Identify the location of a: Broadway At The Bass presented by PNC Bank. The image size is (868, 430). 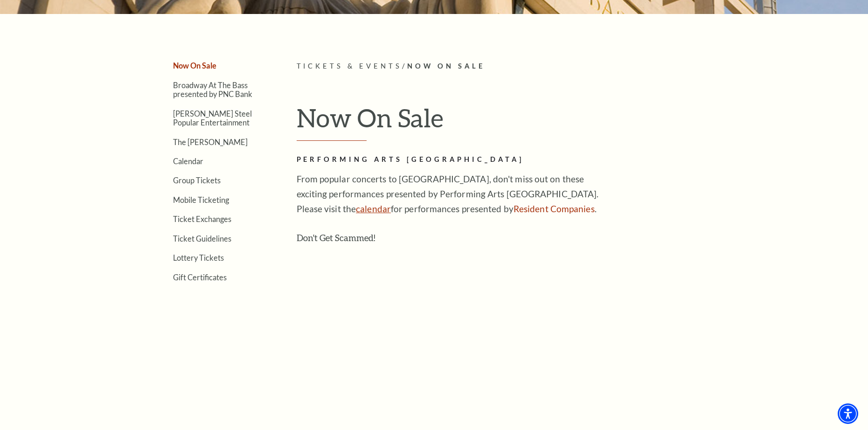
(213, 90).